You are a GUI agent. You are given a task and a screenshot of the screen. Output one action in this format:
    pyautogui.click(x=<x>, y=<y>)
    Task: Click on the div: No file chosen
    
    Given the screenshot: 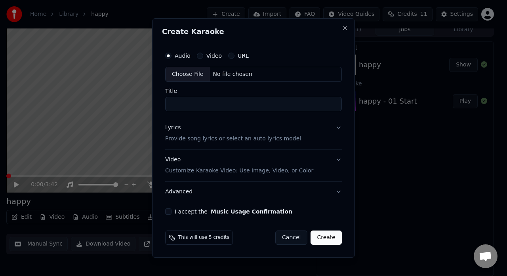 What is the action you would take?
    pyautogui.click(x=232, y=74)
    